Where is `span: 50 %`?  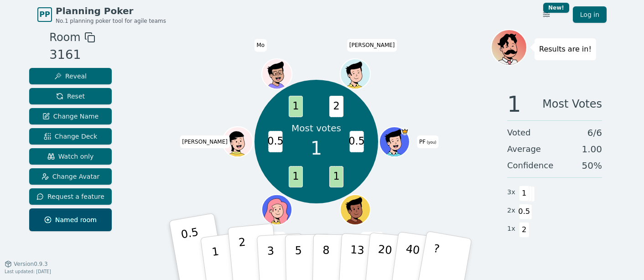 span: 50 % is located at coordinates (592, 166).